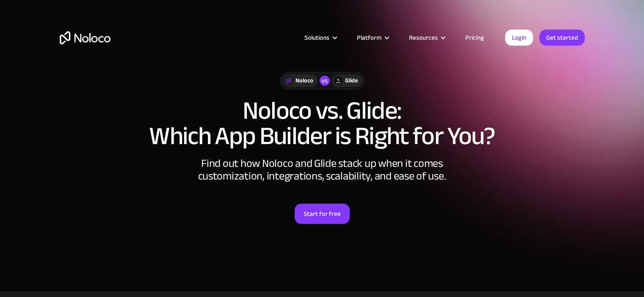 The width and height of the screenshot is (644, 297). I want to click on div: Glide, so click(351, 81).